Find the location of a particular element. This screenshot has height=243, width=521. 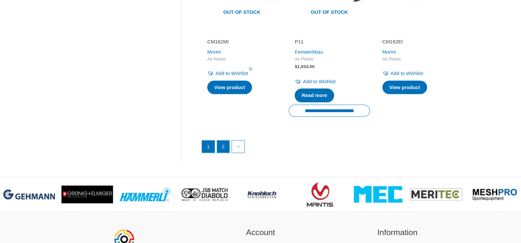

span: 1 is located at coordinates (251, 69).